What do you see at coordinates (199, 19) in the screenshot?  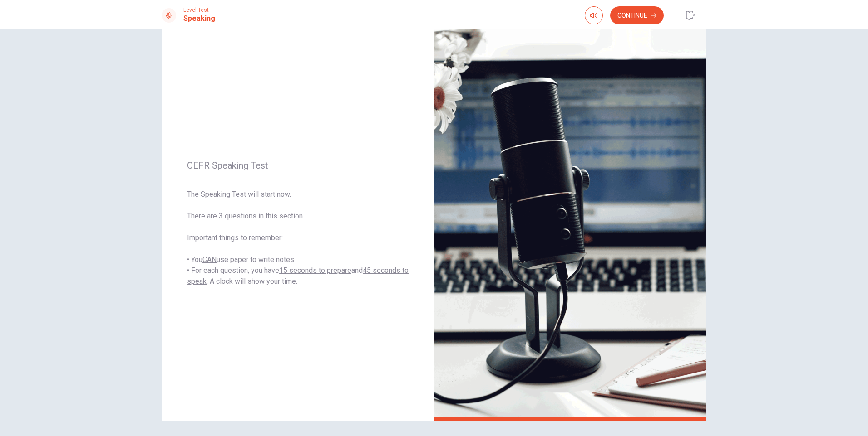 I see `h1: Speaking` at bounding box center [199, 19].